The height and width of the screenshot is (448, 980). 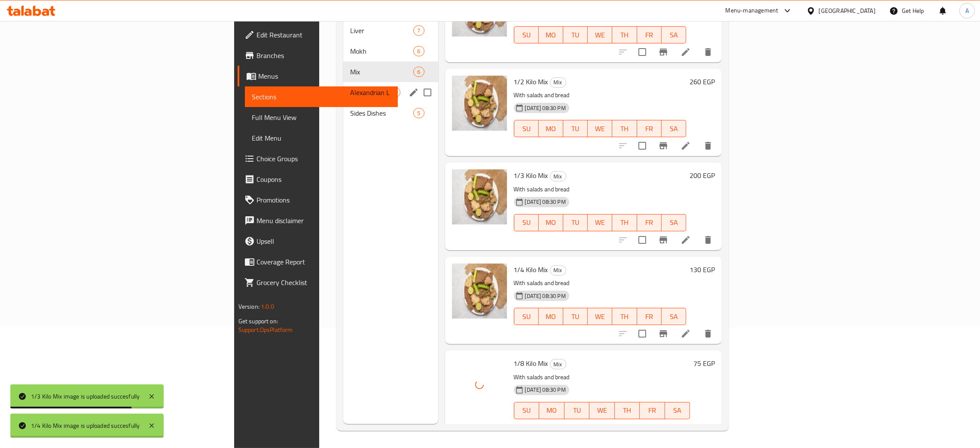 What do you see at coordinates (318, 179) in the screenshot?
I see `a: Coupons` at bounding box center [318, 179].